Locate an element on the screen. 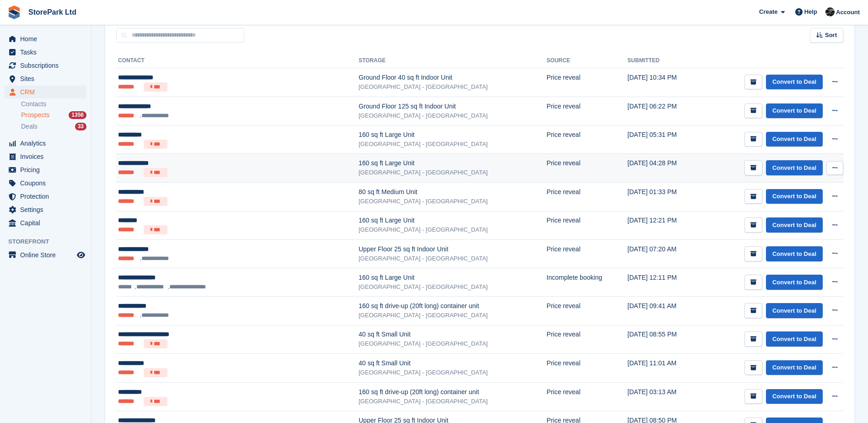 The width and height of the screenshot is (868, 423). div: 1356 is located at coordinates (77, 115).